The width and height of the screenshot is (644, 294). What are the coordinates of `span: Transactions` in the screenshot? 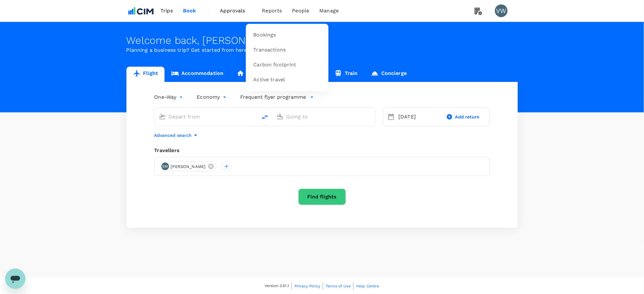 It's located at (270, 50).